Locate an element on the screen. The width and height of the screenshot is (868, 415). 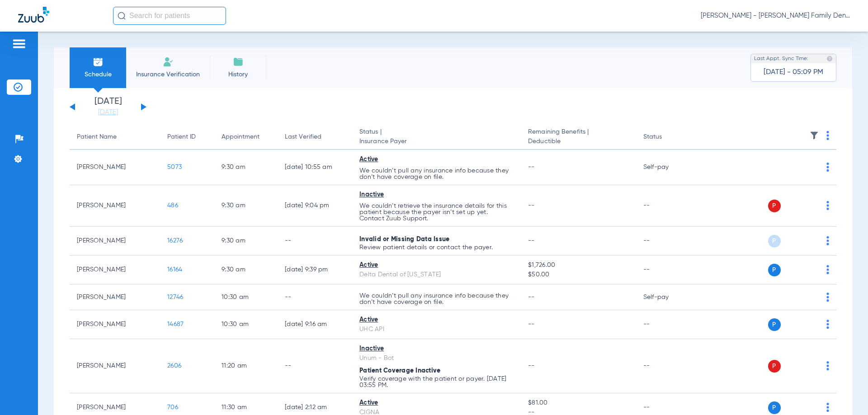
td: 11:20 AM is located at coordinates (246, 366).